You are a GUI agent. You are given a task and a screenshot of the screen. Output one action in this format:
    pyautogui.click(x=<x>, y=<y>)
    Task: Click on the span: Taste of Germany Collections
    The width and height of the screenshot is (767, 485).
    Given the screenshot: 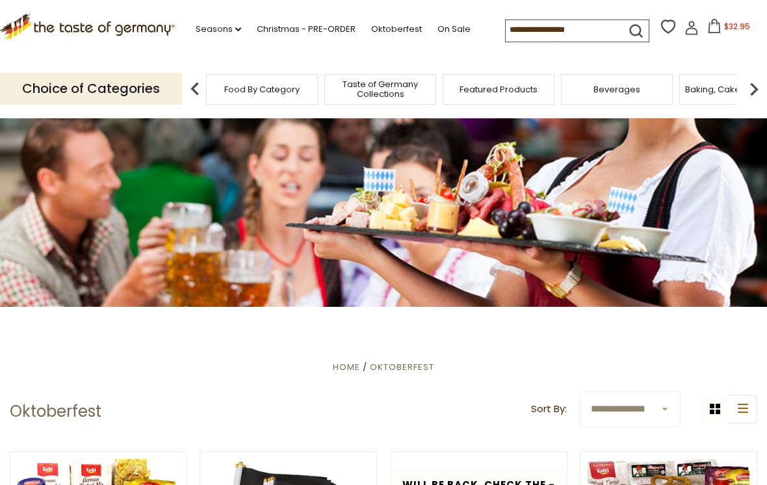 What is the action you would take?
    pyautogui.click(x=380, y=89)
    